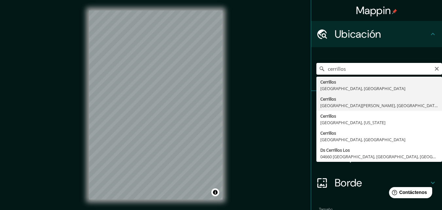 This screenshot has width=442, height=210. What do you see at coordinates (348, 183) in the screenshot?
I see `font: Borde` at bounding box center [348, 183].